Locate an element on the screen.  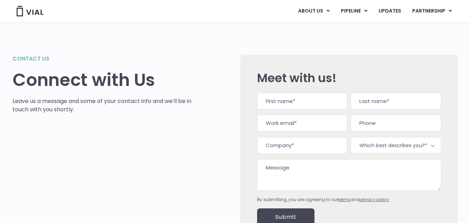
input: Phone is located at coordinates (395, 123).